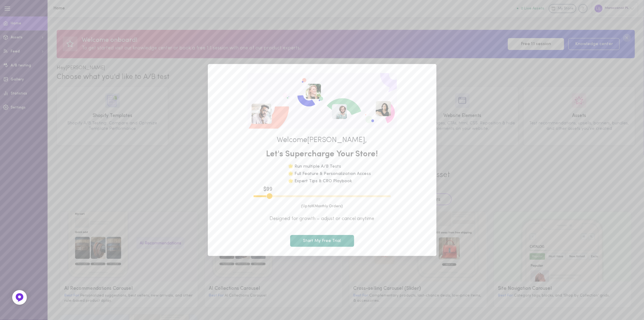 The height and width of the screenshot is (320, 644). I want to click on div: 🌟 Run multiple A/B Tests, so click(330, 167).